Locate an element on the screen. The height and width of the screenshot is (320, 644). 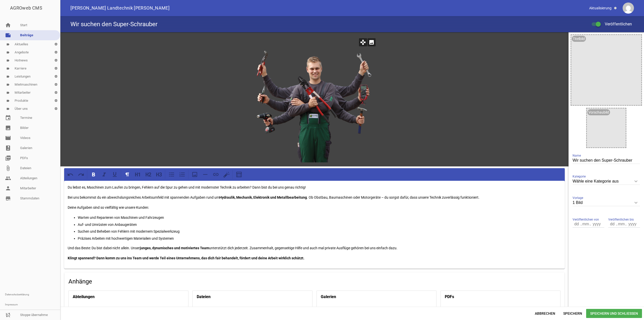
i: person is located at coordinates (8, 188).